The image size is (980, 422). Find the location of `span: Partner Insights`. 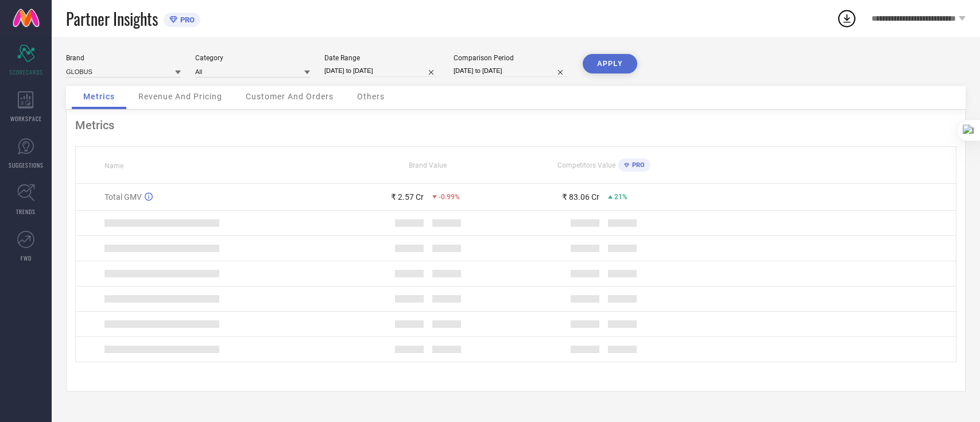

span: Partner Insights is located at coordinates (112, 18).